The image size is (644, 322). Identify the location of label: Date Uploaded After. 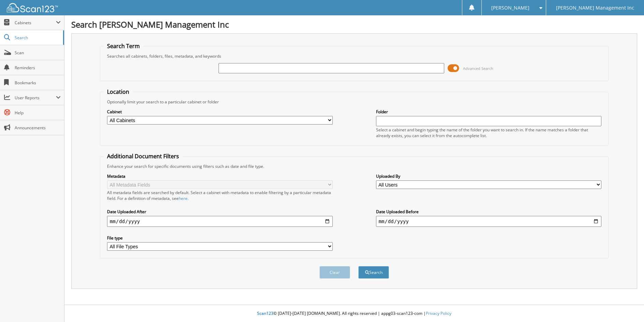
(220, 211).